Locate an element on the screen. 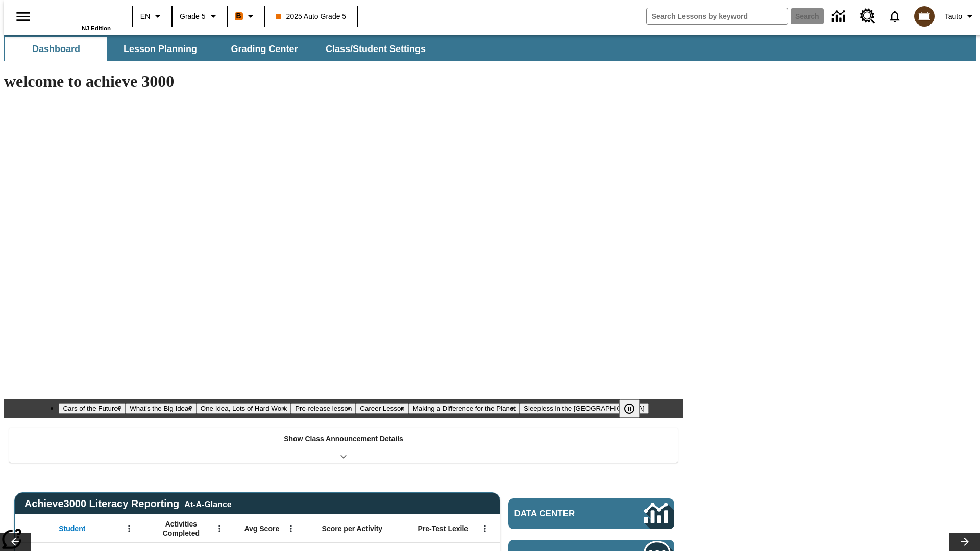  input: search field is located at coordinates (718, 17).